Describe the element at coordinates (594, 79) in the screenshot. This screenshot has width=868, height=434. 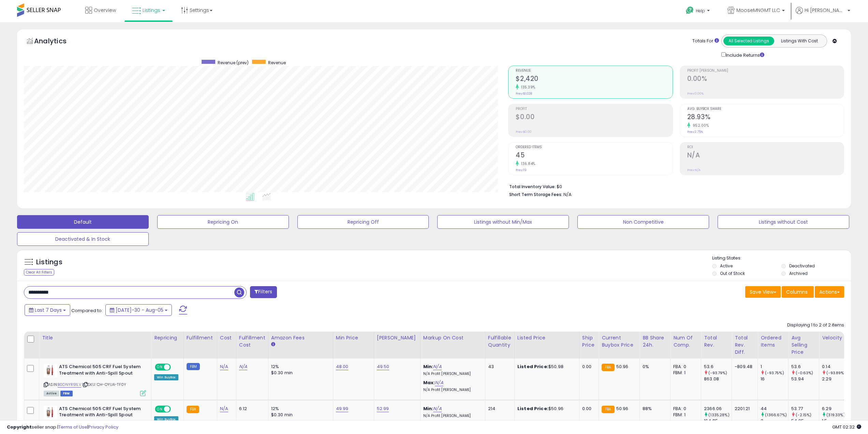
I see `h2: $2,420` at that location.